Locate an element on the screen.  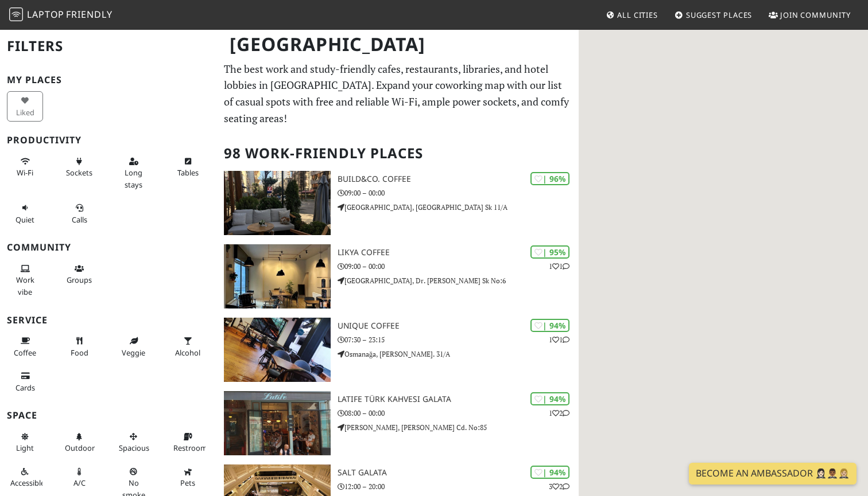
h2: Filters is located at coordinates (109, 46).